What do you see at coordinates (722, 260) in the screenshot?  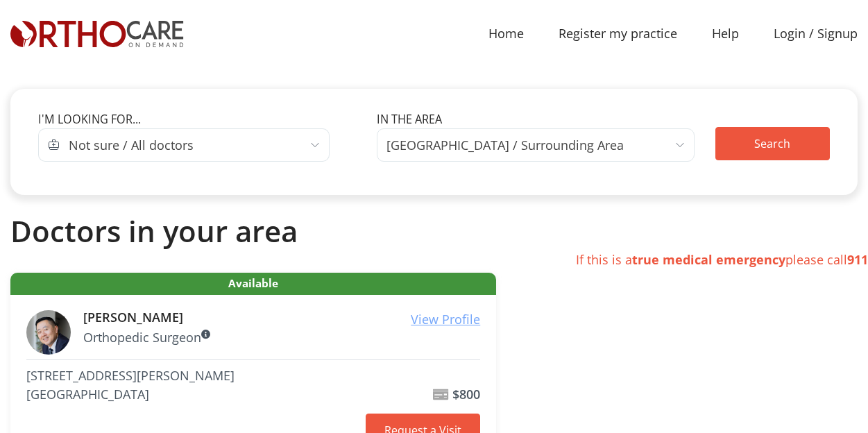 I see `span: If this is a please call` at bounding box center [722, 260].